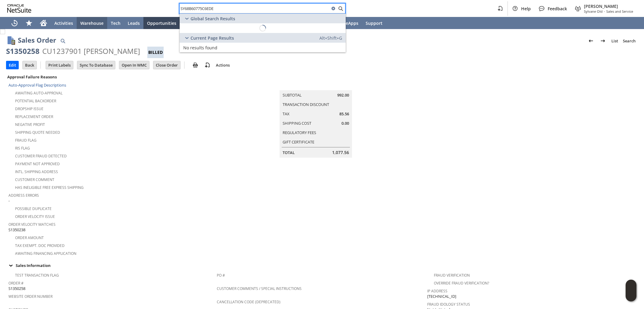  What do you see at coordinates (341, 153) in the screenshot?
I see `span: 1,077.56` at bounding box center [341, 153].